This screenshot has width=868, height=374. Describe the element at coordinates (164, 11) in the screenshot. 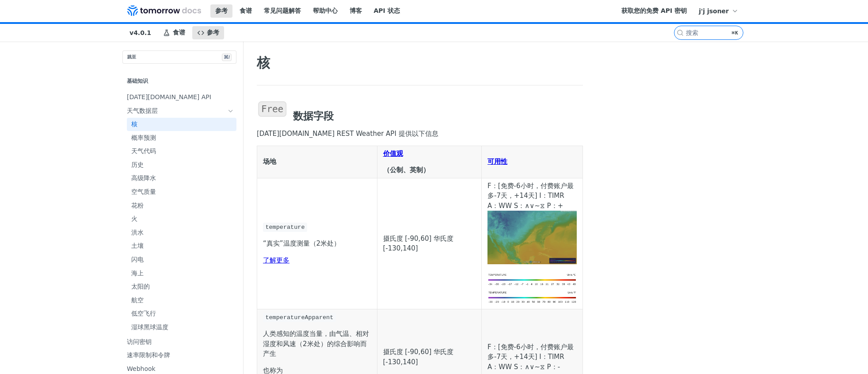

I see `img: Tomorrow.io 天气 API 文档` at that location.